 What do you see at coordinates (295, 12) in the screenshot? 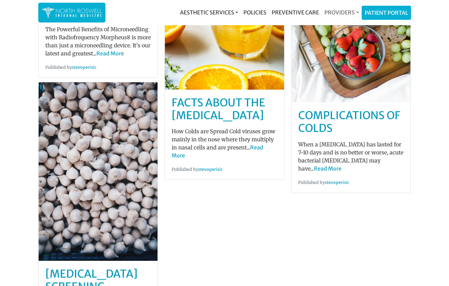
I see `a: Preventive Care` at bounding box center [295, 12].